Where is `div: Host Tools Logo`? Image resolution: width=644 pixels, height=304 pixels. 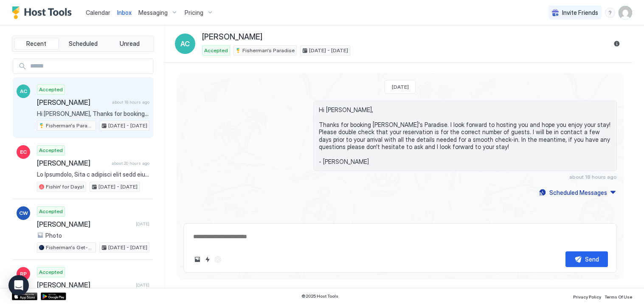
div: Host Tools Logo is located at coordinates (44, 13).